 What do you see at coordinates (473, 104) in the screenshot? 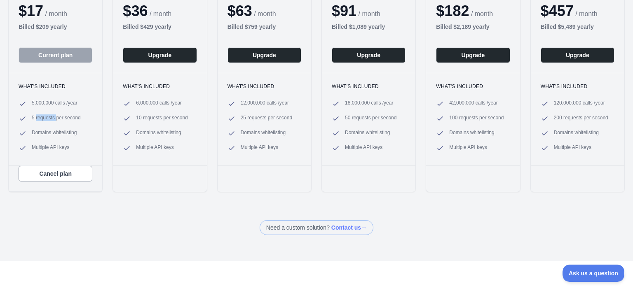
I see `span: 42,000,000 calls / year` at bounding box center [473, 104].